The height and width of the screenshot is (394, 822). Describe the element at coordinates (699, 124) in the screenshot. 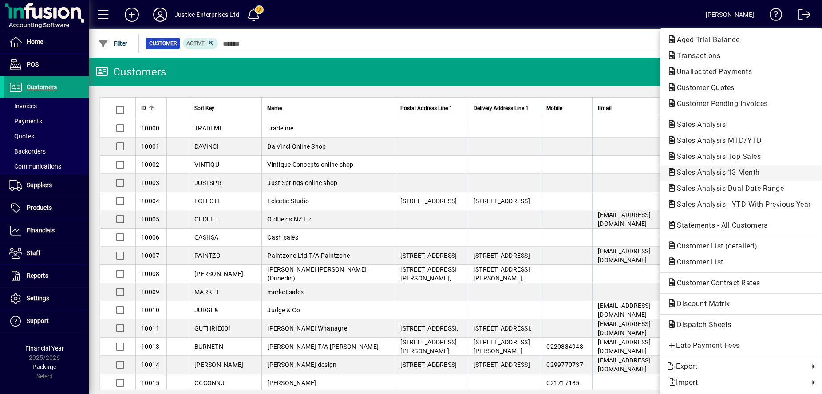

I see `span: Sales Analysis` at that location.